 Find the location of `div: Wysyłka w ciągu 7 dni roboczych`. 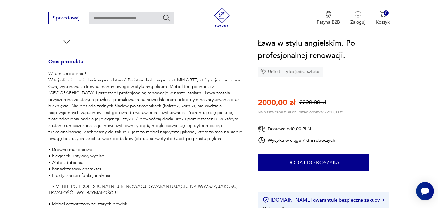

div: Wysyłka w ciągu 7 dni roboczych is located at coordinates (297, 140).